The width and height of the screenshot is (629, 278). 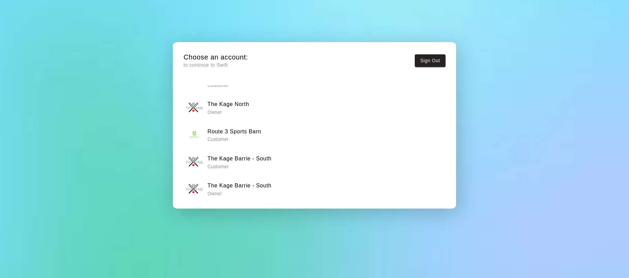 I want to click on img: Route 3 Sports Barn, so click(x=194, y=135).